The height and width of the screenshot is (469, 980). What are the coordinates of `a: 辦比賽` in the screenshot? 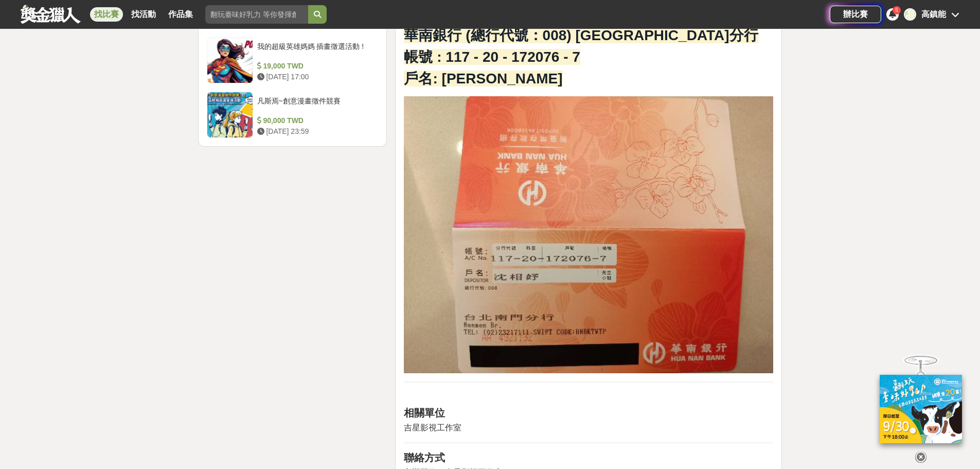 It's located at (856, 14).